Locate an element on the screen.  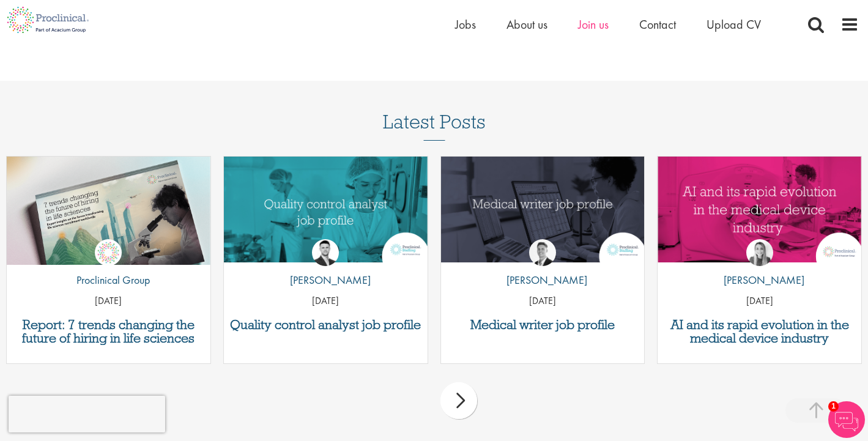
span: Upload CV is located at coordinates (733, 24).